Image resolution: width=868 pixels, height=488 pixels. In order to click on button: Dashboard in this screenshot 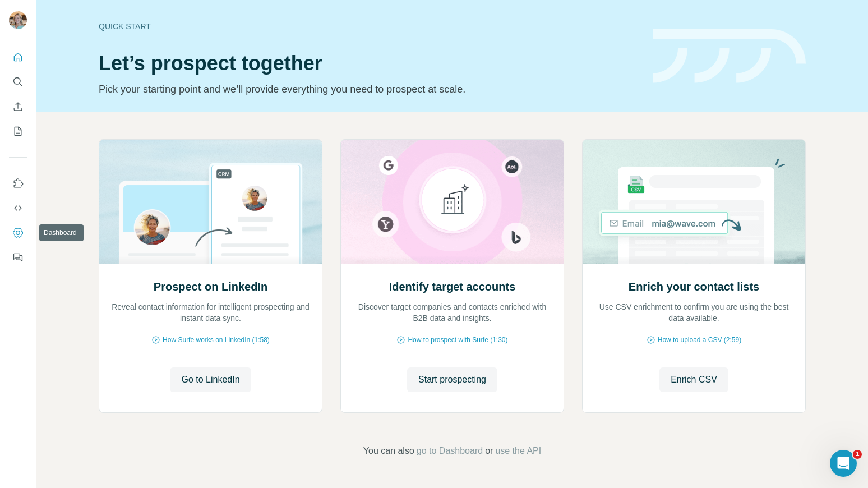, I will do `click(18, 233)`.